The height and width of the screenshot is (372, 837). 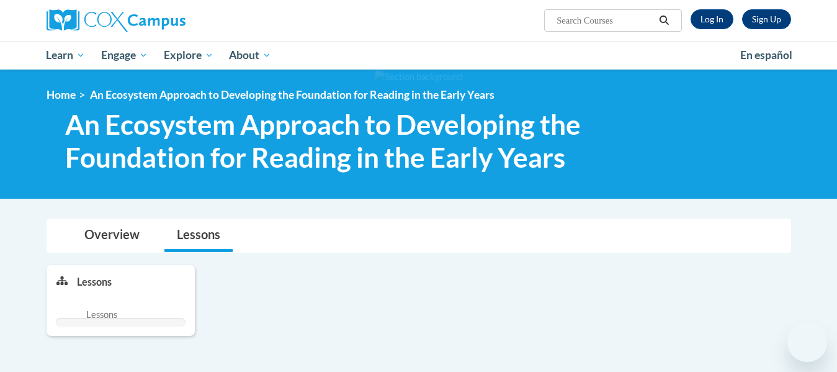 I want to click on button: Search, so click(x=664, y=20).